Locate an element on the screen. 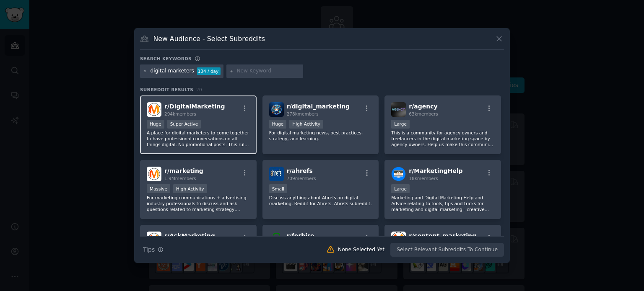  img: forhire is located at coordinates (277, 239).